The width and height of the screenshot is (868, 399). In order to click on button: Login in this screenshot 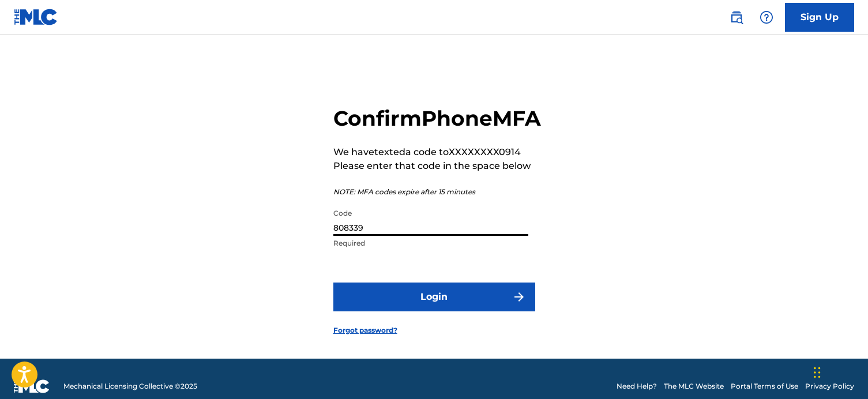, I will do `click(434, 297)`.